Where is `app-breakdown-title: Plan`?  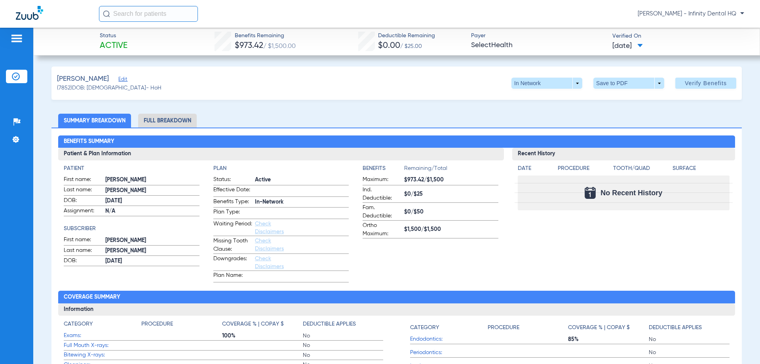 app-breakdown-title: Plan is located at coordinates (281, 168).